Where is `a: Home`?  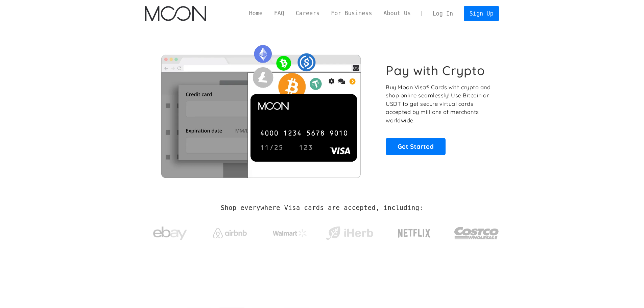 a: Home is located at coordinates (256, 13).